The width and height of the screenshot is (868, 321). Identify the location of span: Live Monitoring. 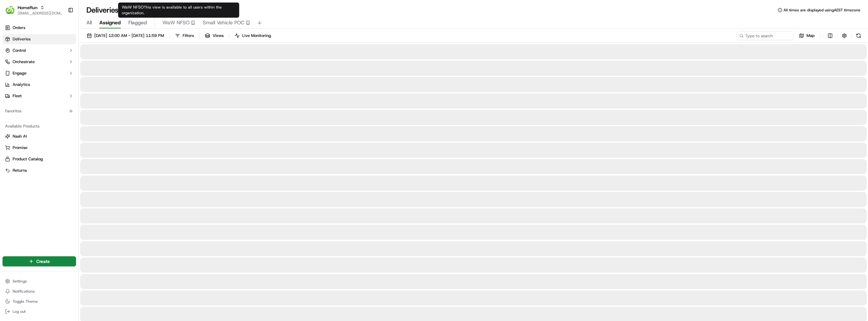
(257, 36).